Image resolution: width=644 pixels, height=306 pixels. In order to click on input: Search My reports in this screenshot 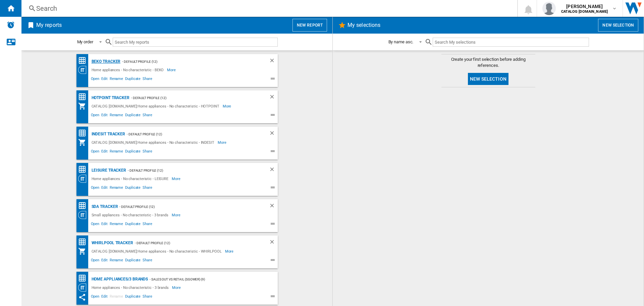, I will do `click(195, 42)`.